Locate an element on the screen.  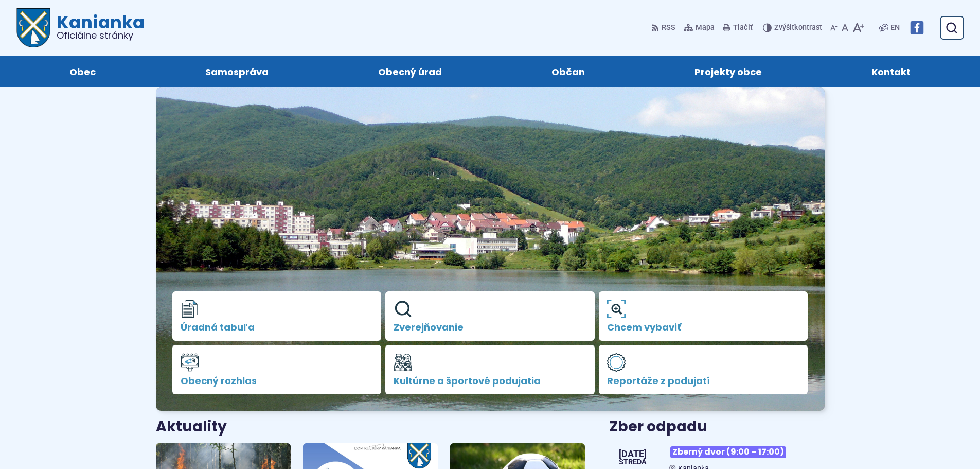
button: Zvýšiťkontrast is located at coordinates (793, 28).